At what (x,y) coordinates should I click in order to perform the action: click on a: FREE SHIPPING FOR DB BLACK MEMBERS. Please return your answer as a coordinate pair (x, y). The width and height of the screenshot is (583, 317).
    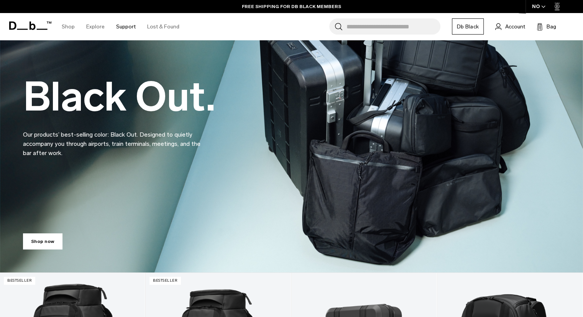
    Looking at the image, I should click on (291, 7).